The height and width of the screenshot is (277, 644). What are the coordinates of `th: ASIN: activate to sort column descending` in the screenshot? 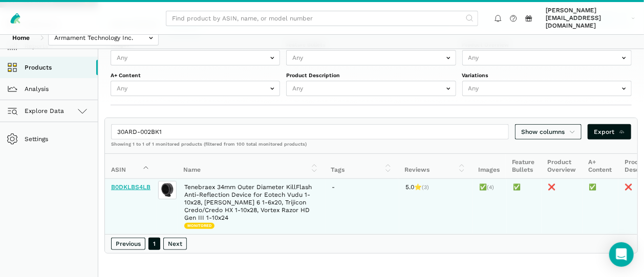 It's located at (130, 167).